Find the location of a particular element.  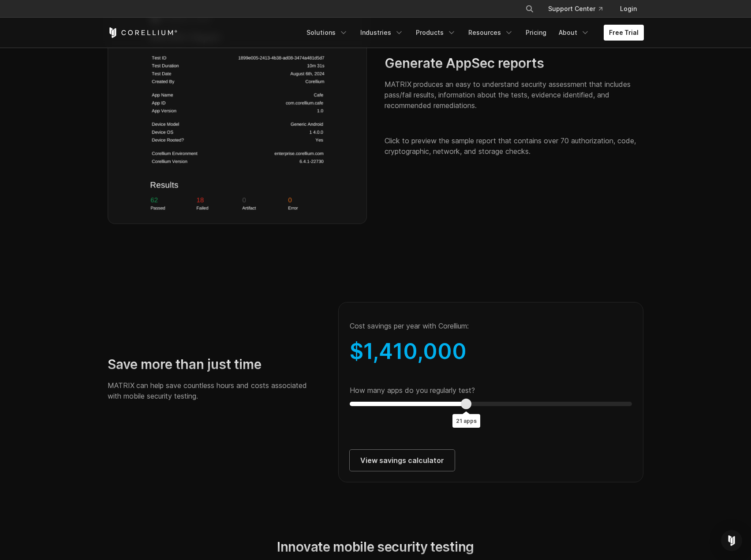

a: Support Center is located at coordinates (575, 9).